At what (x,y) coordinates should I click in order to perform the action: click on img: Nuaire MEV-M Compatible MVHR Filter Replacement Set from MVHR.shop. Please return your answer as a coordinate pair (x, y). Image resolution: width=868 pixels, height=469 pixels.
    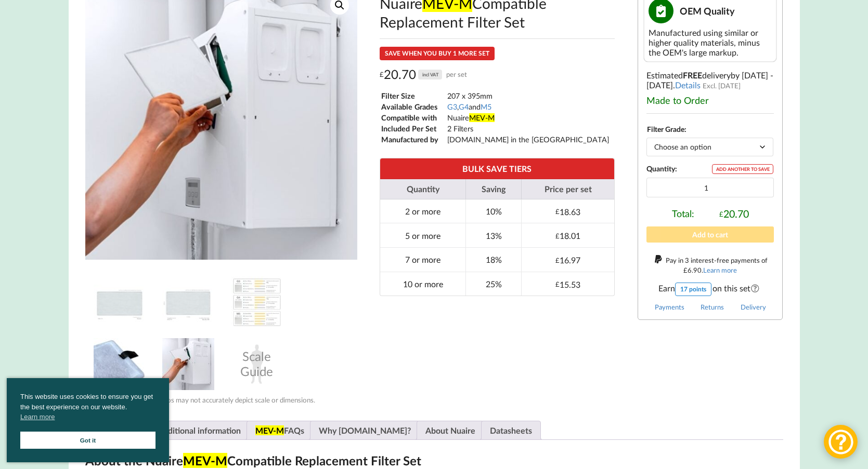
    Looking at the image, I should click on (120, 302).